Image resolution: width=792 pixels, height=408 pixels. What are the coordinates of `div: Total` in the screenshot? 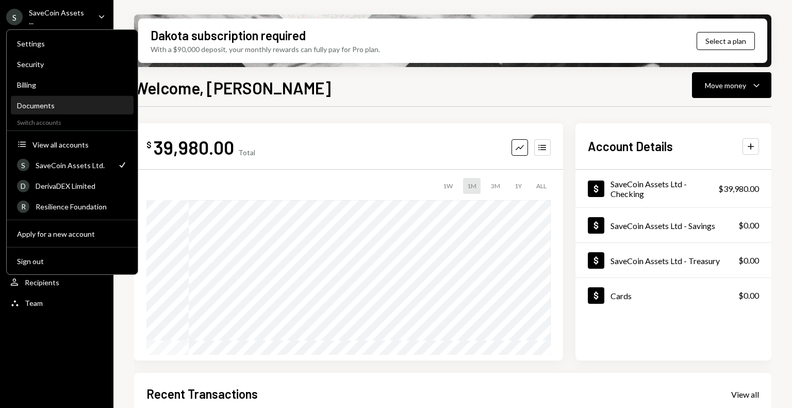 It's located at (247, 152).